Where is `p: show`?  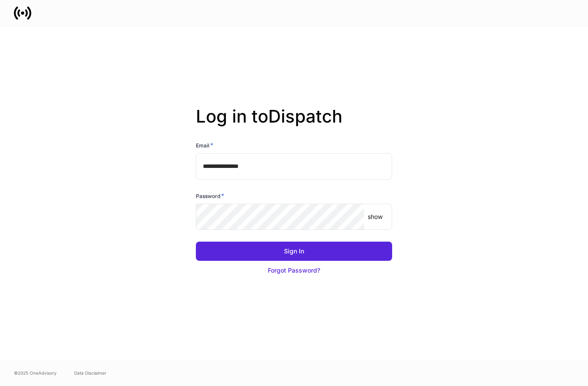
p: show is located at coordinates (375, 216).